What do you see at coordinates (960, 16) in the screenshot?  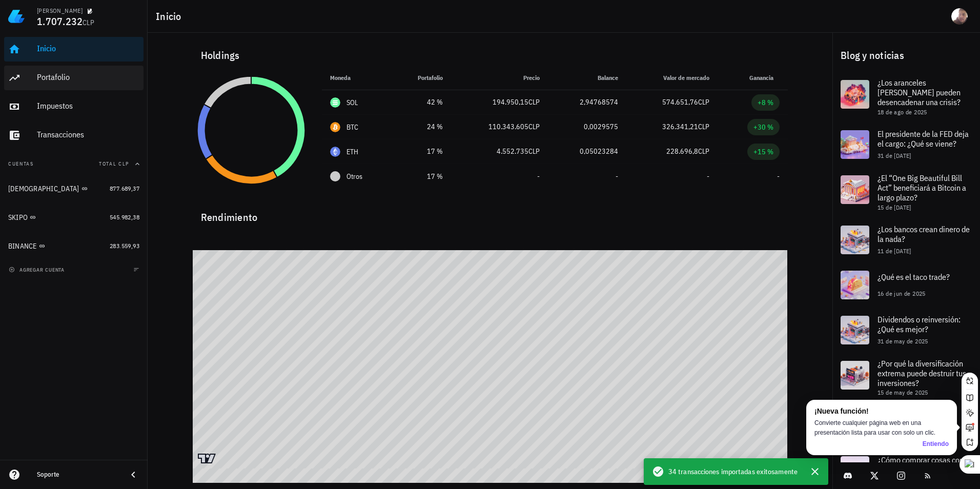 I see `div: avatar` at bounding box center [960, 16].